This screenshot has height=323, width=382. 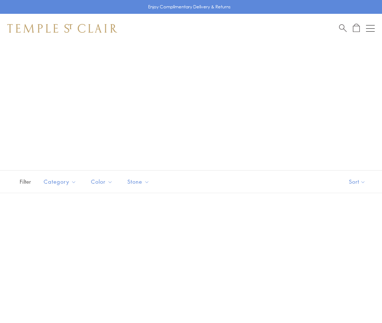 I want to click on img: Temple St. Clair, so click(x=62, y=28).